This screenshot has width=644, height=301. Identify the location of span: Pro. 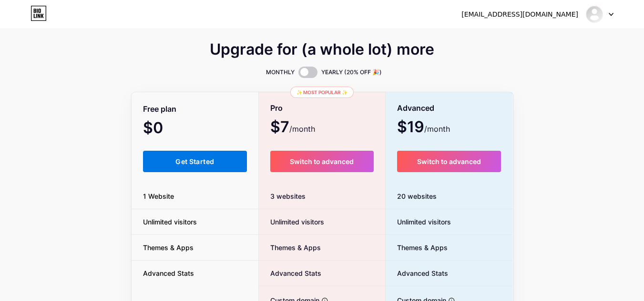
(276, 108).